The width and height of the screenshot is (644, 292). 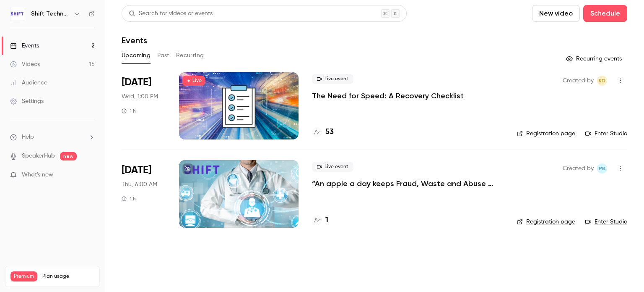 I want to click on button: Past, so click(x=163, y=56).